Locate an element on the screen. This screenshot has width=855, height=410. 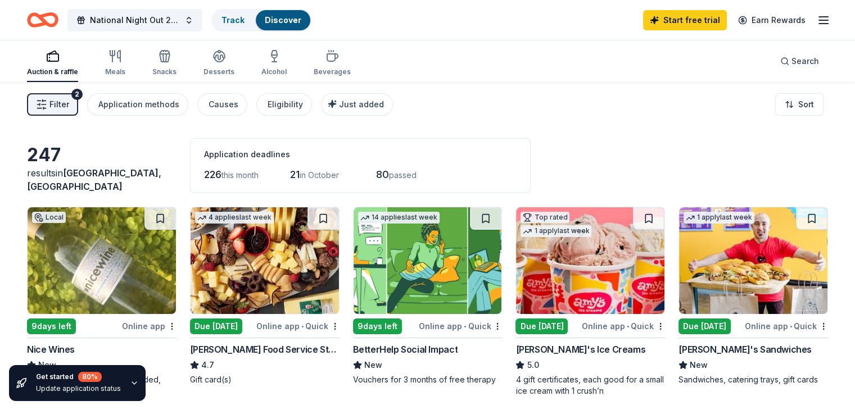
span: in is located at coordinates (94, 180).